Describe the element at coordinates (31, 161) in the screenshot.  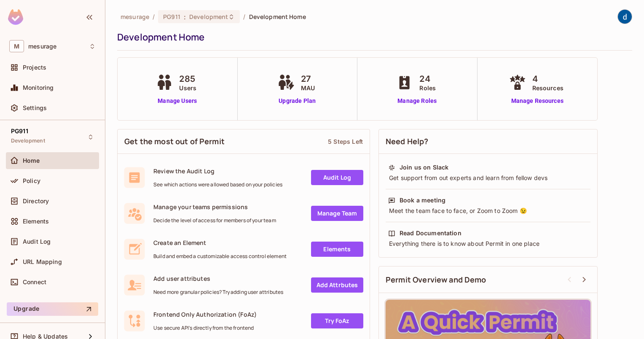
I see `span: Home` at that location.